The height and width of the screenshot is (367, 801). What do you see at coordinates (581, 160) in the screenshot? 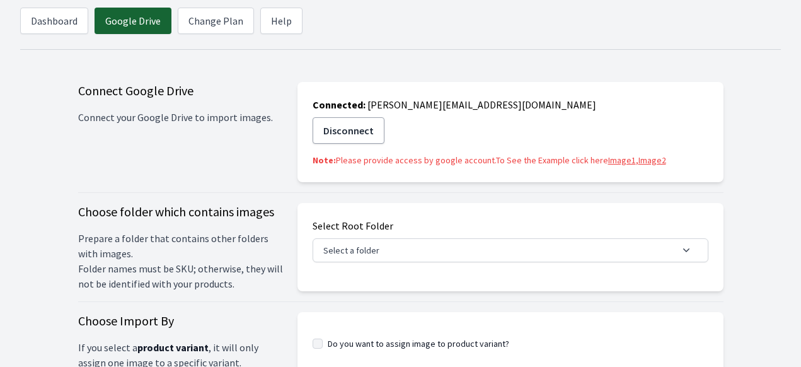
I see `span: To See the Example click here ,` at bounding box center [581, 160].